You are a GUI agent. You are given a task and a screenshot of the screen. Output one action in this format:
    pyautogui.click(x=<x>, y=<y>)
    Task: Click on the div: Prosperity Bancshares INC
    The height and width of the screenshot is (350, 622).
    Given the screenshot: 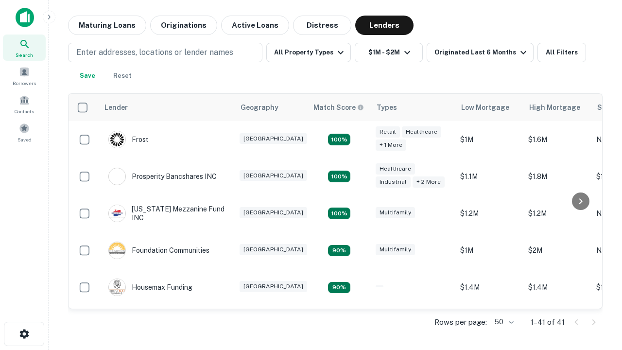 What is the action you would take?
    pyautogui.click(x=162, y=176)
    